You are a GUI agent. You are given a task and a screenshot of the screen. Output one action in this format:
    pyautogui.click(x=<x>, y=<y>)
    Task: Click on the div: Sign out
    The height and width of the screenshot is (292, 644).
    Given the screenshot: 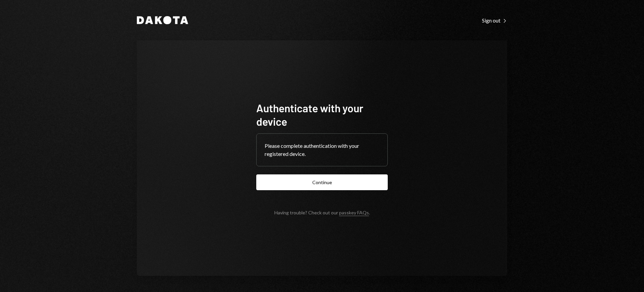 What is the action you would take?
    pyautogui.click(x=494, y=20)
    